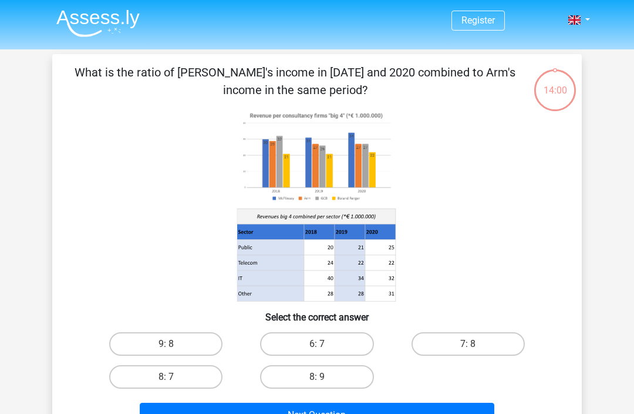  Describe the element at coordinates (317, 312) in the screenshot. I see `h6: Select the correct answer` at that location.